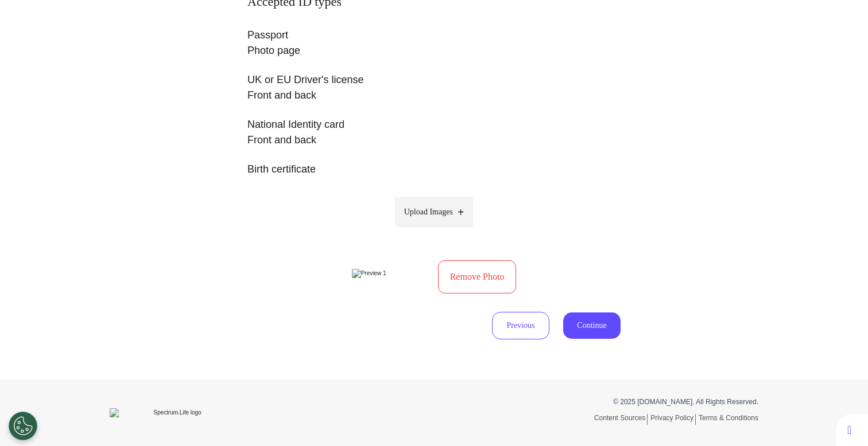 This screenshot has height=446, width=868. What do you see at coordinates (620, 420) in the screenshot?
I see `a: Content Sources` at bounding box center [620, 420].